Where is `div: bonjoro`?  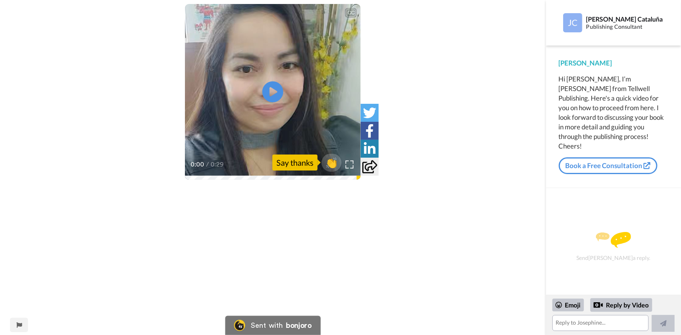 div: bonjoro is located at coordinates (299, 325).